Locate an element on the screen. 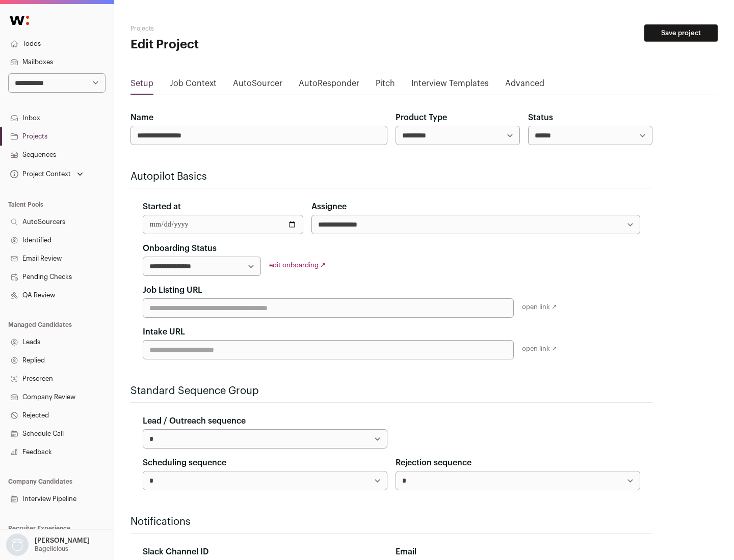 This screenshot has height=560, width=734. a: AutoResponder is located at coordinates (329, 86).